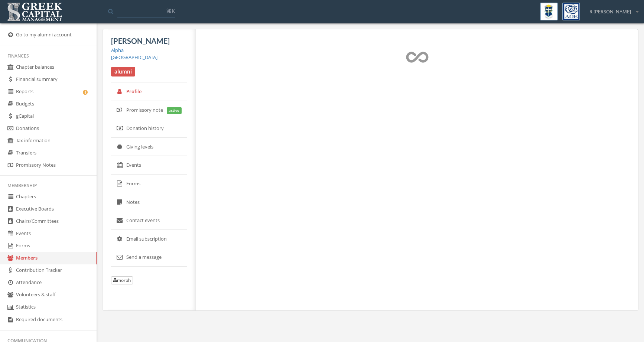 Image resolution: width=644 pixels, height=342 pixels. Describe the element at coordinates (149, 221) in the screenshot. I see `a: Contact events` at that location.